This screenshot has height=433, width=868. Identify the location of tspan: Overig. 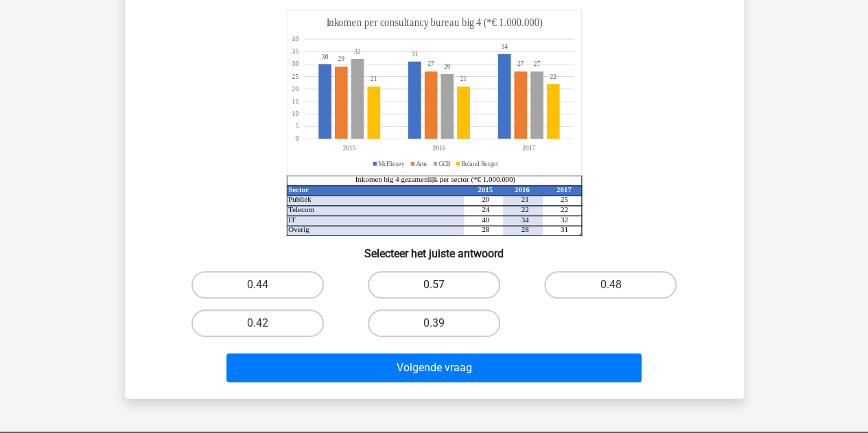
(299, 229).